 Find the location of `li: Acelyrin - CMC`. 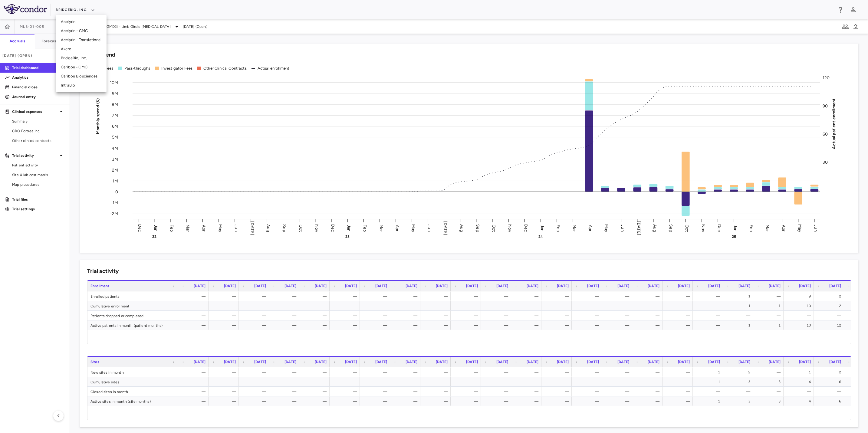

li: Acelyrin - CMC is located at coordinates (81, 31).